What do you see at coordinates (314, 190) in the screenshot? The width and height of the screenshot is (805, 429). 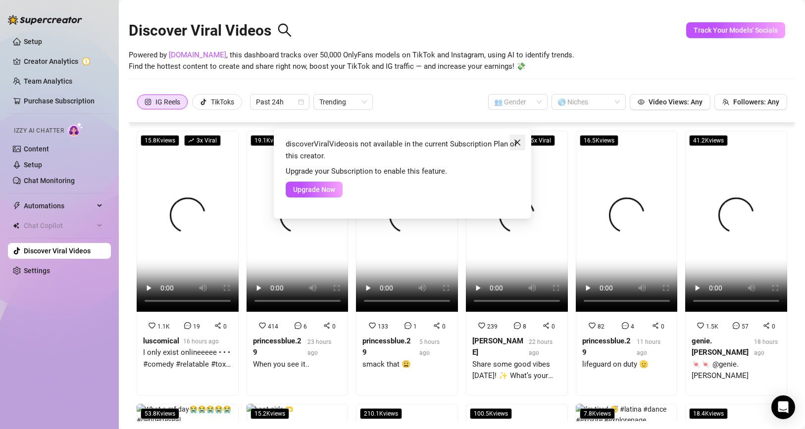 I see `span: Upgrade Now` at bounding box center [314, 190].